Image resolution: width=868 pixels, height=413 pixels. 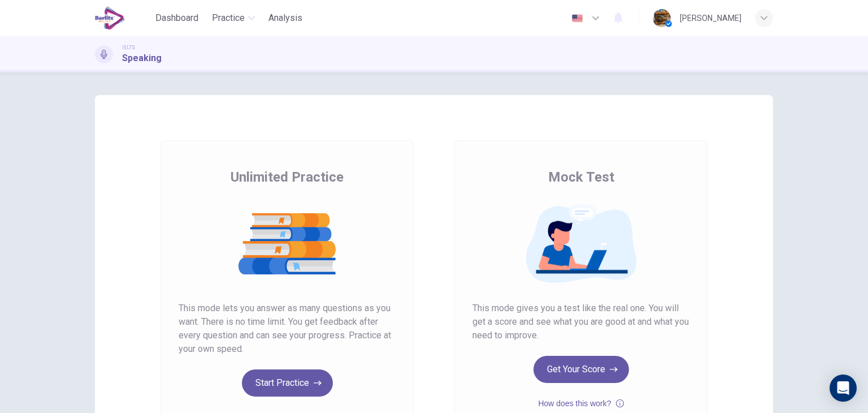 What do you see at coordinates (287, 177) in the screenshot?
I see `span: Unlimited Practice` at bounding box center [287, 177].